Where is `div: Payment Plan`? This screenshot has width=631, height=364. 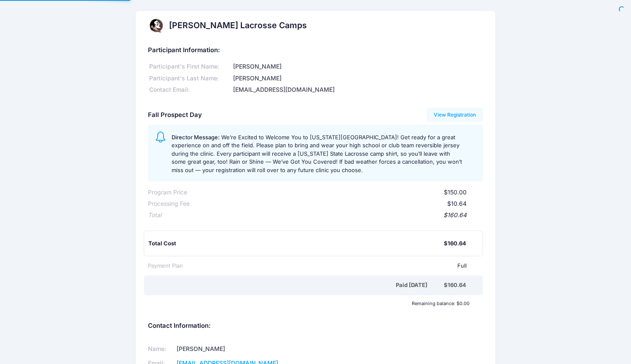 div: Payment Plan is located at coordinates (165, 266).